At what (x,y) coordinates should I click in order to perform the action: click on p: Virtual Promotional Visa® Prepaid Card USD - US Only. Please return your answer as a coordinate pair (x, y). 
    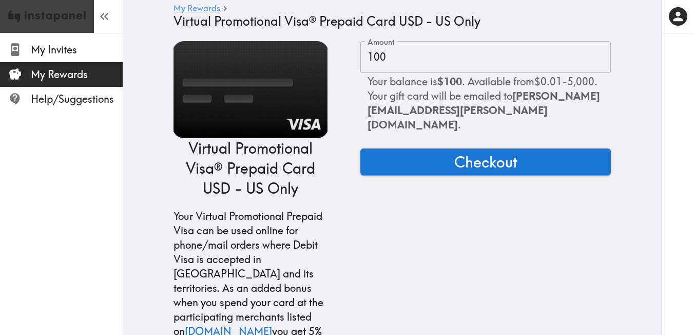
    Looking at the image, I should click on (250, 168).